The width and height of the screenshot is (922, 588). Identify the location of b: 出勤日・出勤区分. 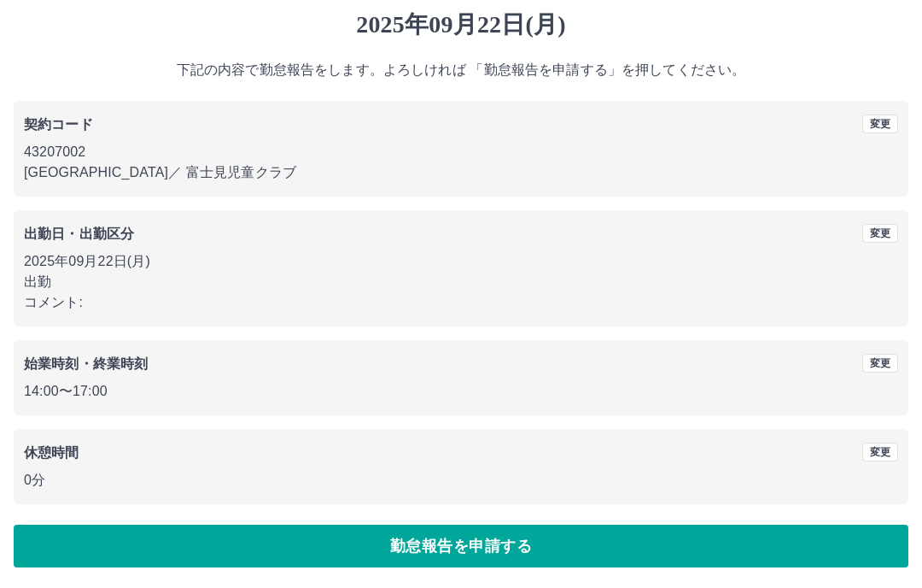
(78, 234).